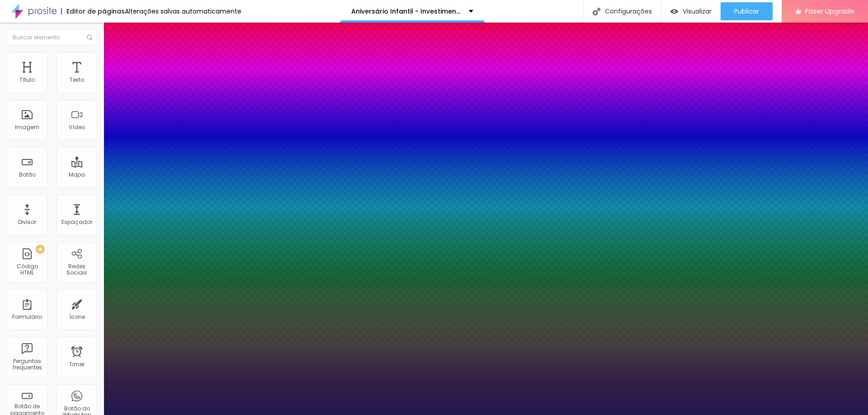  What do you see at coordinates (76, 270) in the screenshot?
I see `div: Redes Sociais` at bounding box center [76, 270].